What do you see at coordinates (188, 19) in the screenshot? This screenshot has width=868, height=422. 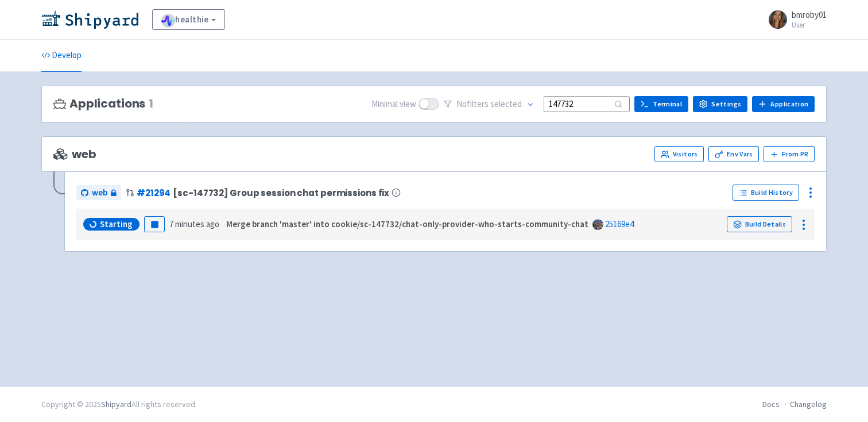 I see `a: healthie` at bounding box center [188, 19].